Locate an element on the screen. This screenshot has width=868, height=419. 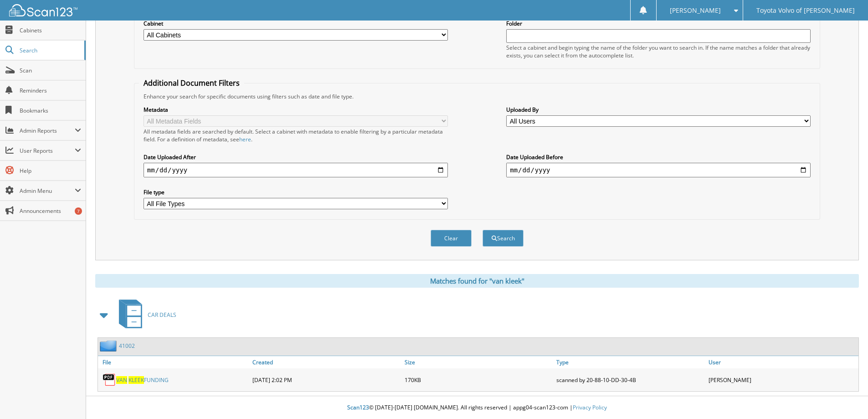
a: File is located at coordinates (174, 362).